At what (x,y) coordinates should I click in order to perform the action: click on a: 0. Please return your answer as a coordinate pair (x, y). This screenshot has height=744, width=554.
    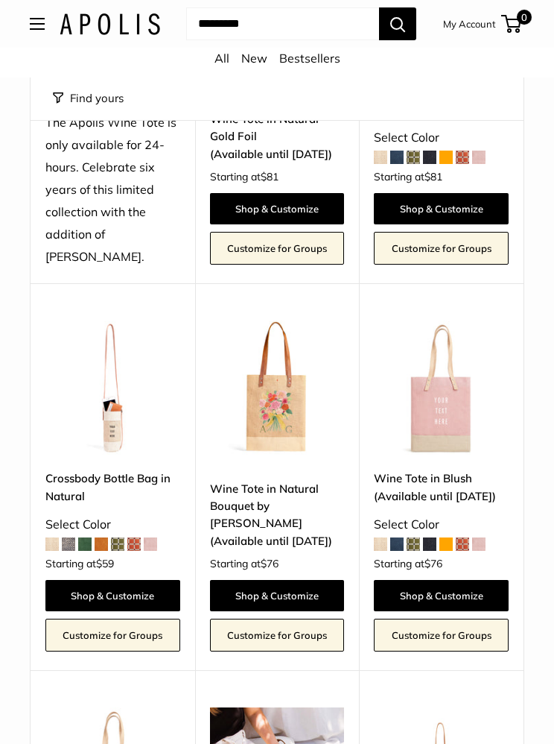
    Looking at the image, I should click on (512, 24).